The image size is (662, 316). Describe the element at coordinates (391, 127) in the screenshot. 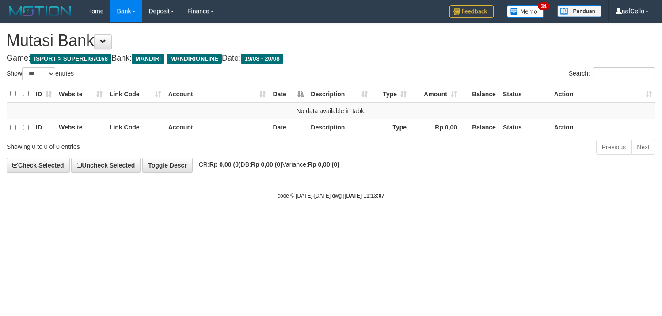

I see `th: Type` at that location.